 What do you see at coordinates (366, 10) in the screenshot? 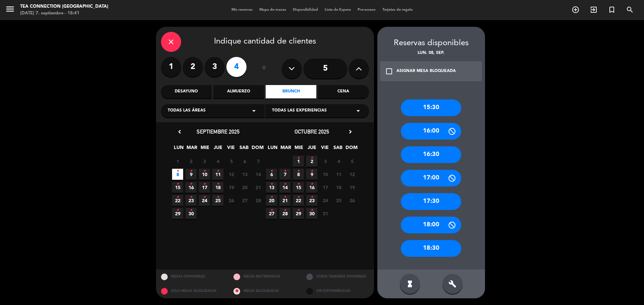
I see `span: Pre-acceso` at bounding box center [366, 10].